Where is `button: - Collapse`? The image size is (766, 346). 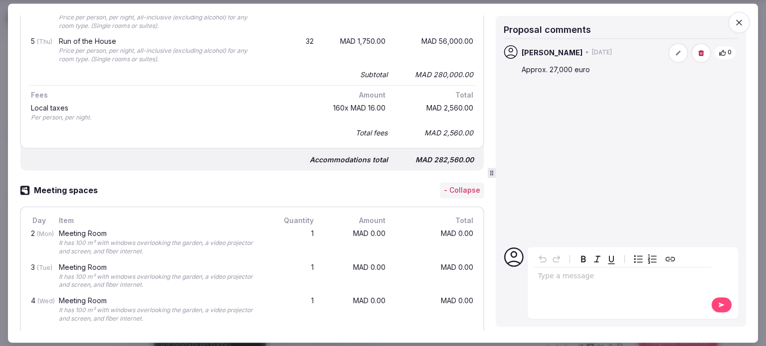
button: - Collapse is located at coordinates (462, 191).